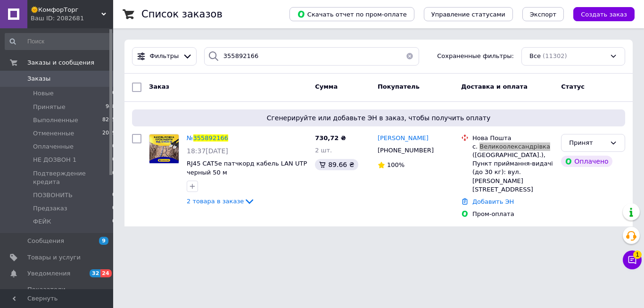 The image size is (644, 308). I want to click on div: Нова Пошта, so click(512, 138).